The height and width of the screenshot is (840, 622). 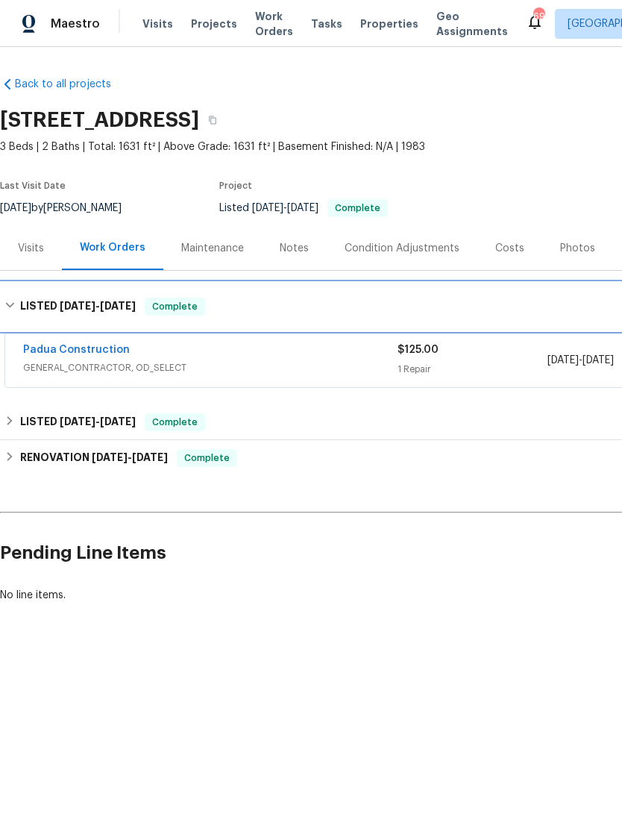 I want to click on div: Visits, so click(x=30, y=248).